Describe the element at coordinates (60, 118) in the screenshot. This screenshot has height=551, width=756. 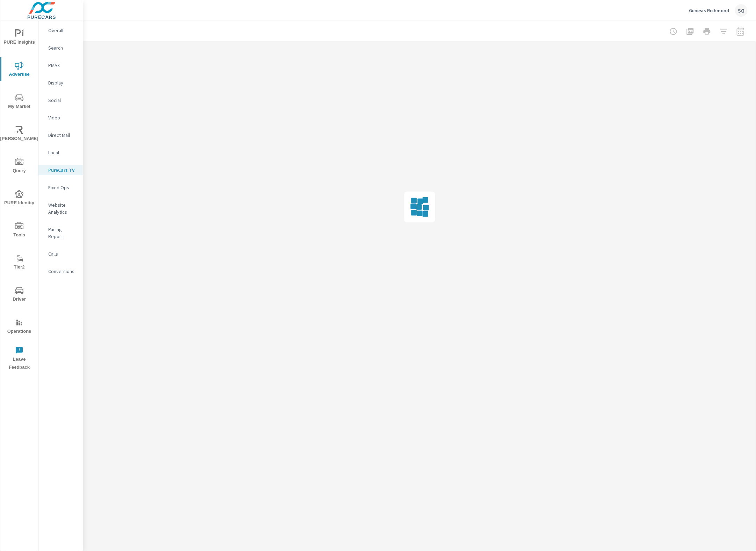
I see `div: Video` at that location.